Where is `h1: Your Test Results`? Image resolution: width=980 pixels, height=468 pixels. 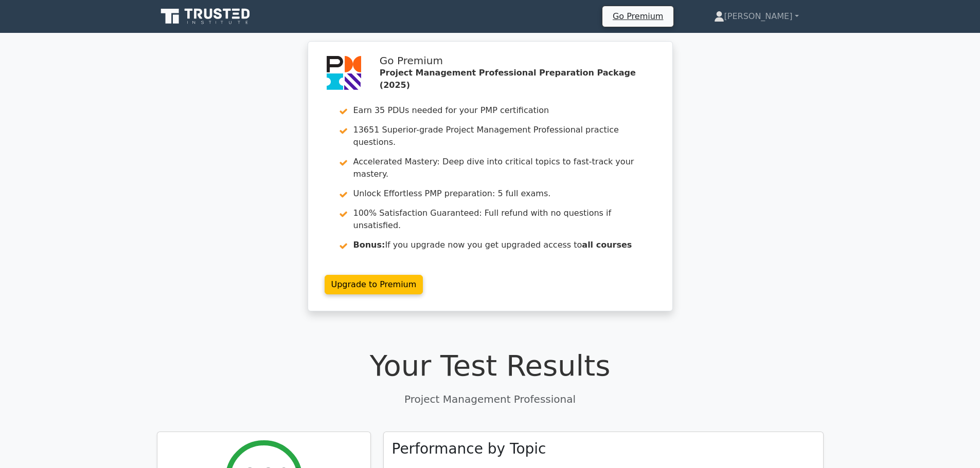
h1: Your Test Results is located at coordinates (490, 366).